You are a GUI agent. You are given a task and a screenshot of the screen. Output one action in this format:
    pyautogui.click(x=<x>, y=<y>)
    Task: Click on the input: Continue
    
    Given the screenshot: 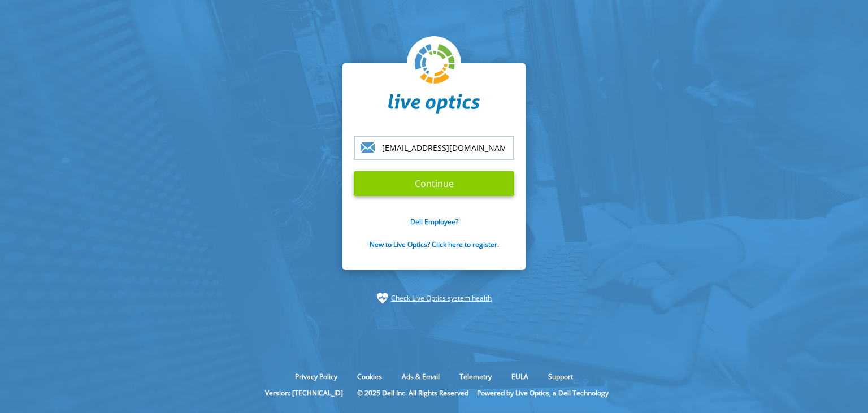 What is the action you would take?
    pyautogui.click(x=434, y=183)
    